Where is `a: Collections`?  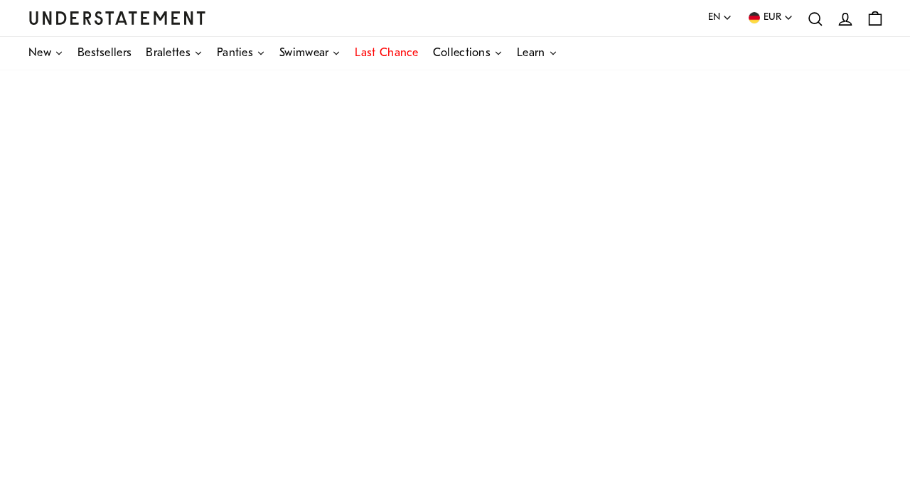
a: Collections is located at coordinates (468, 53).